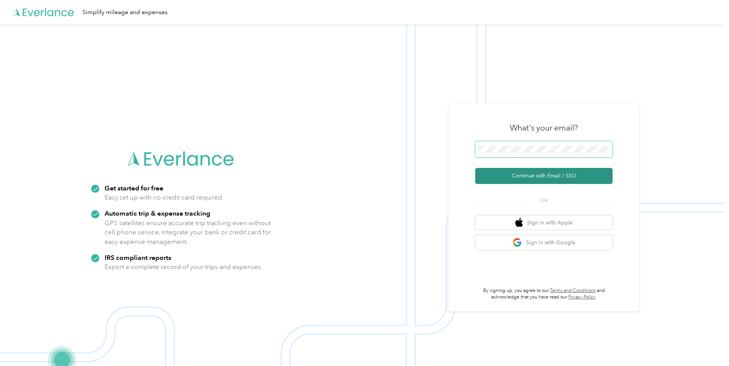 Image resolution: width=729 pixels, height=366 pixels. What do you see at coordinates (517, 242) in the screenshot?
I see `img: google logo` at bounding box center [517, 242].